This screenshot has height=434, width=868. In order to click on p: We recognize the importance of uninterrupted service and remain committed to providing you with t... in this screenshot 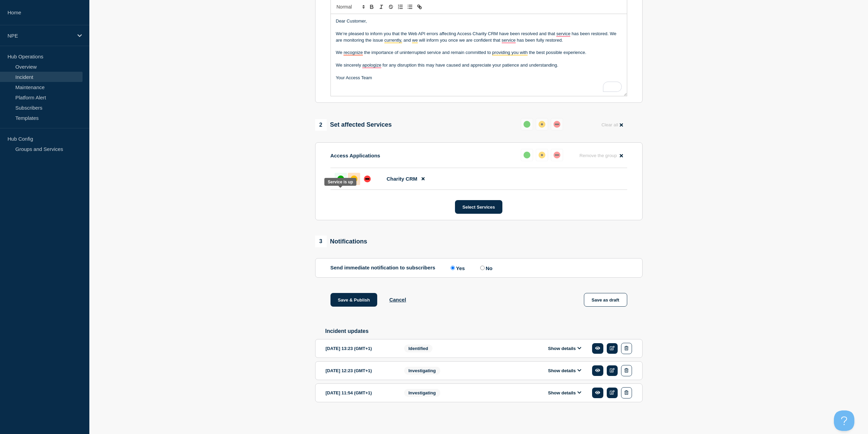, I will do `click(479, 53)`.